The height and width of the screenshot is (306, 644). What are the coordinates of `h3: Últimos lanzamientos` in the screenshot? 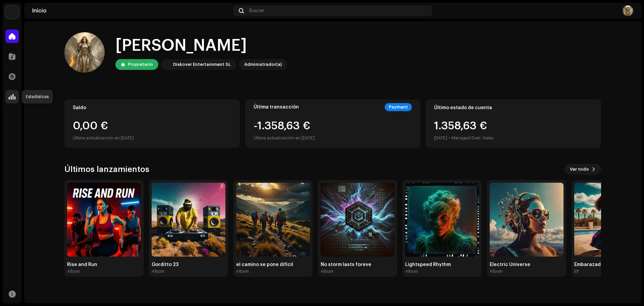 It's located at (107, 169).